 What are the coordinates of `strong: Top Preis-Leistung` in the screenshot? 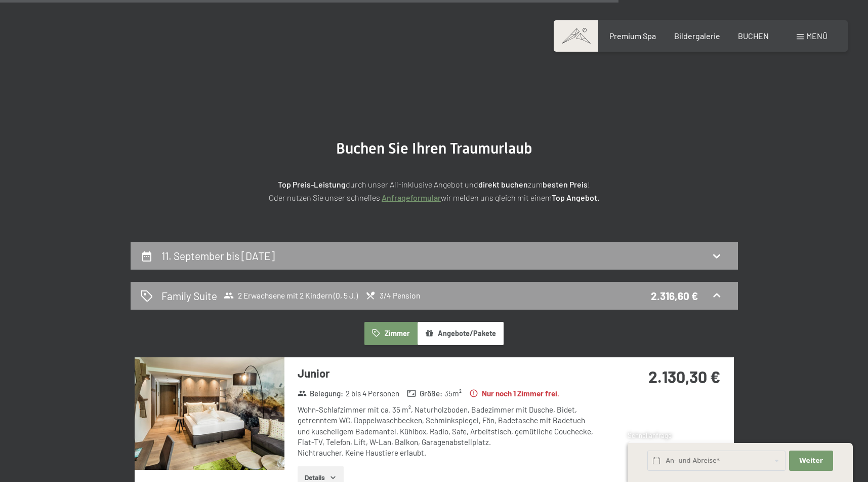 It's located at (312, 184).